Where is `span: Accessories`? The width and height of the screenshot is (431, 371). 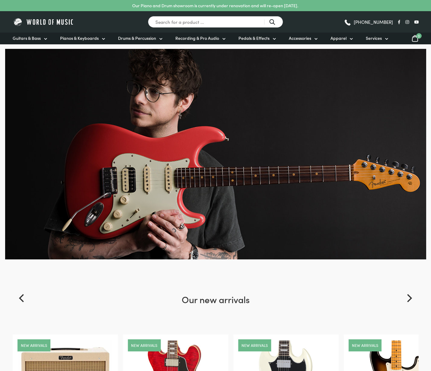
span: Accessories is located at coordinates (300, 38).